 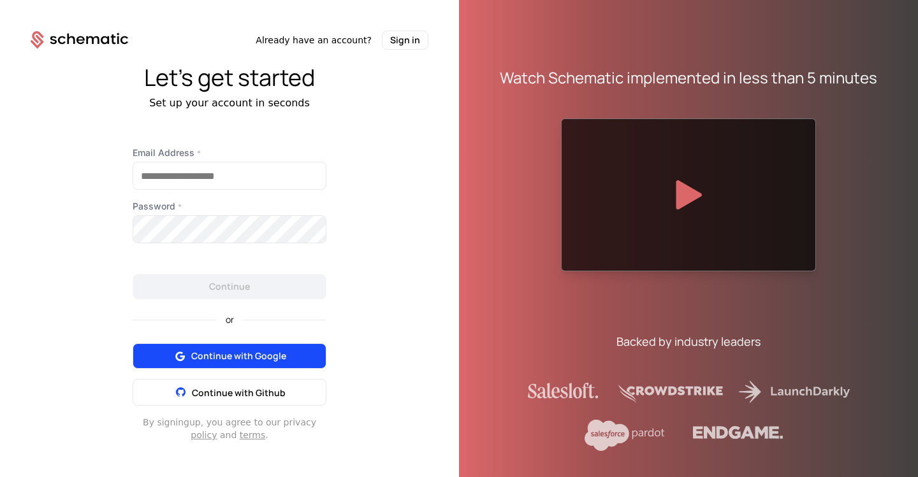 What do you see at coordinates (238, 393) in the screenshot?
I see `span: Continue with Github` at bounding box center [238, 393].